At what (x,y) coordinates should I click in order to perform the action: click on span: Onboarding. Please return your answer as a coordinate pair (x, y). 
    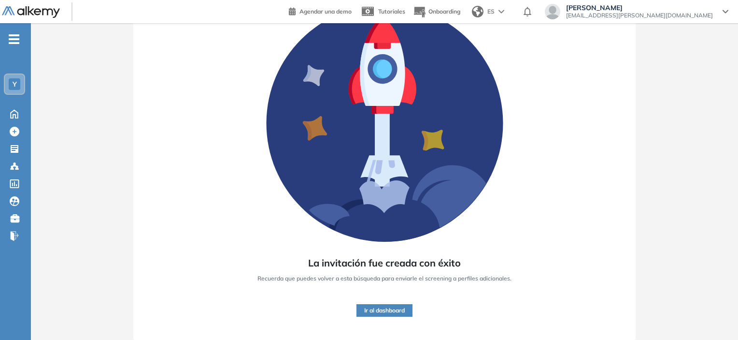
    Looking at the image, I should click on (444, 11).